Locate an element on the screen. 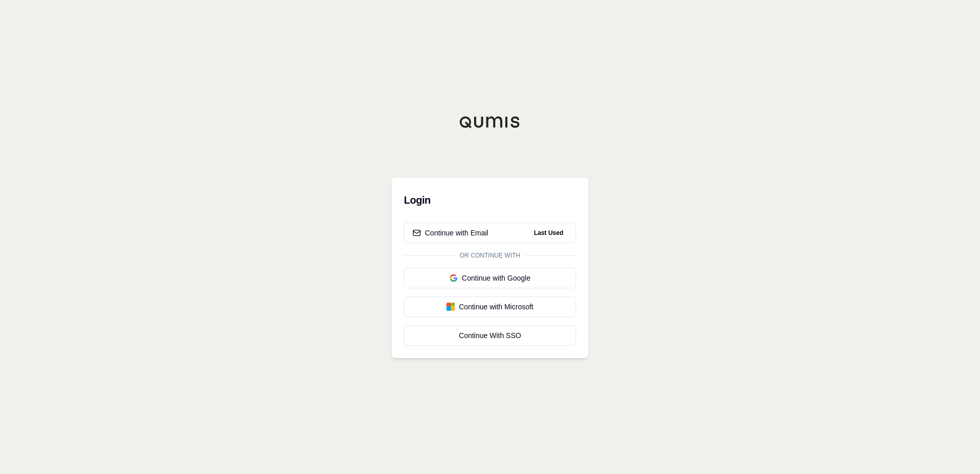 The height and width of the screenshot is (474, 980). h3: Login is located at coordinates (490, 201).